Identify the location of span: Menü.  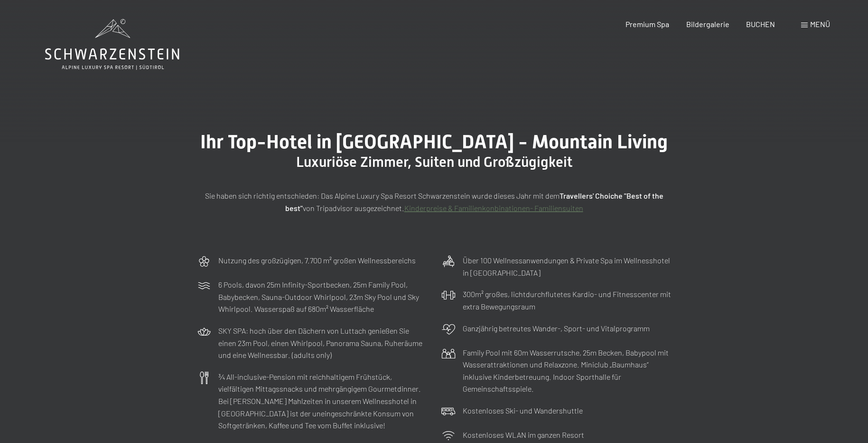
(820, 24).